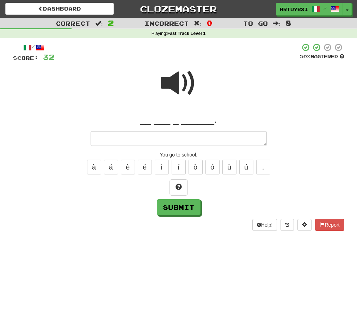 The height and width of the screenshot is (326, 357). What do you see at coordinates (294, 9) in the screenshot?
I see `span: hrtuybxi` at bounding box center [294, 9].